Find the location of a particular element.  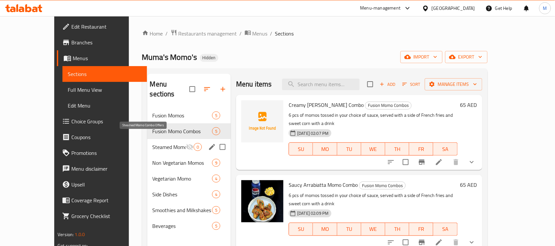

span: Choice Groups is located at coordinates (107, 121).